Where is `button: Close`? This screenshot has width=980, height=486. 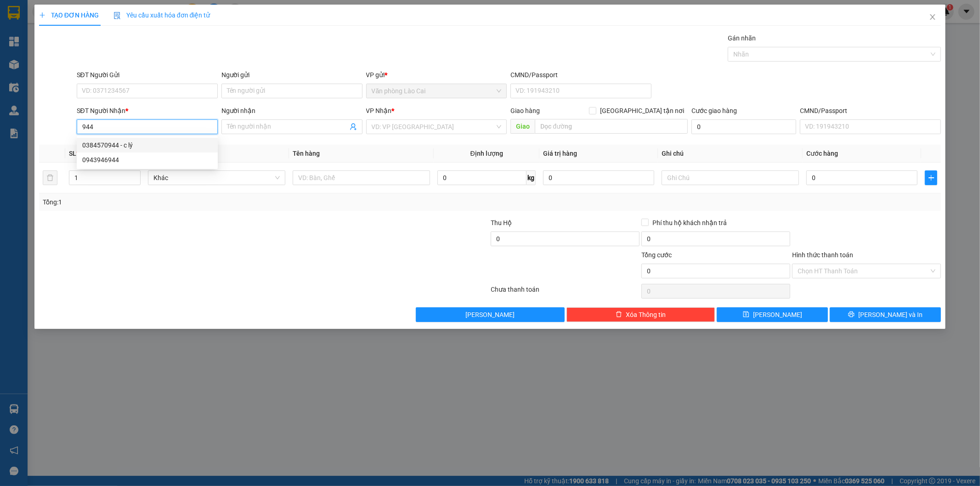
button: Close is located at coordinates (933, 18).